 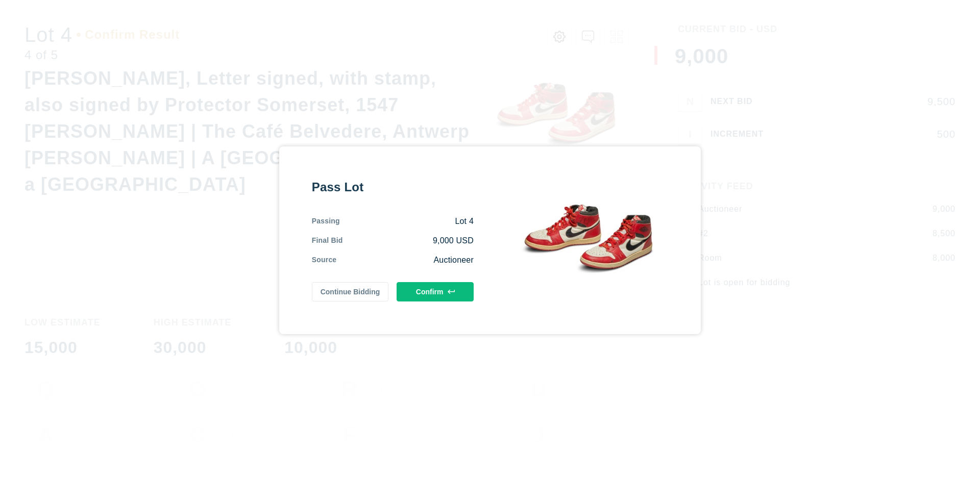 I want to click on div: Lot 4, so click(x=407, y=221).